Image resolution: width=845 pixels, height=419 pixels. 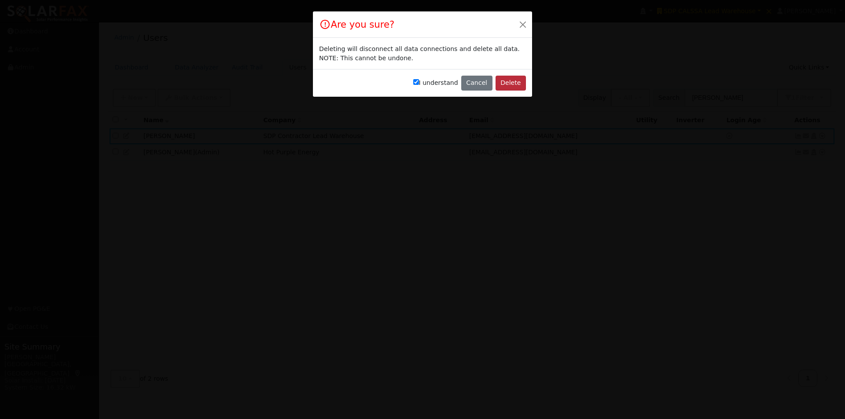 What do you see at coordinates (523, 24) in the screenshot?
I see `button: Close` at bounding box center [523, 24].